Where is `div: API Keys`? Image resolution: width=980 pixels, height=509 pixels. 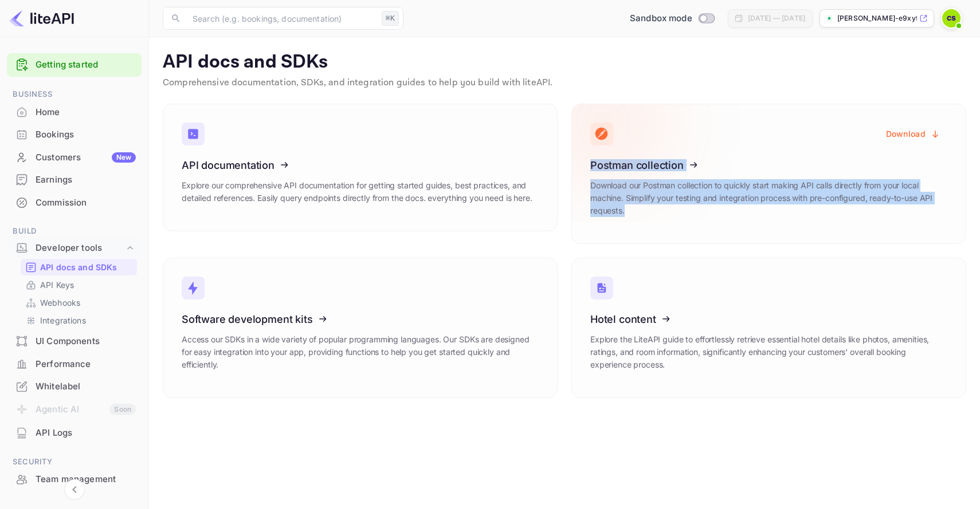
div: API Keys is located at coordinates (78, 285).